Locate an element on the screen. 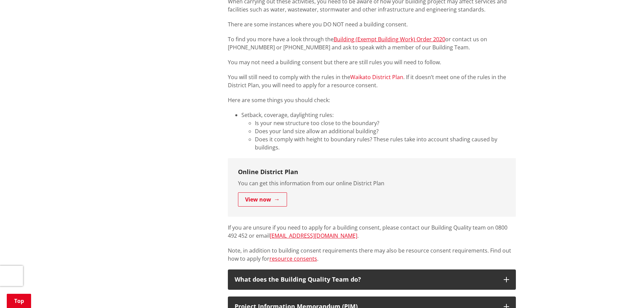 This screenshot has width=644, height=308. li: Setback, coverage, daylighting rules: is located at coordinates (378, 131).